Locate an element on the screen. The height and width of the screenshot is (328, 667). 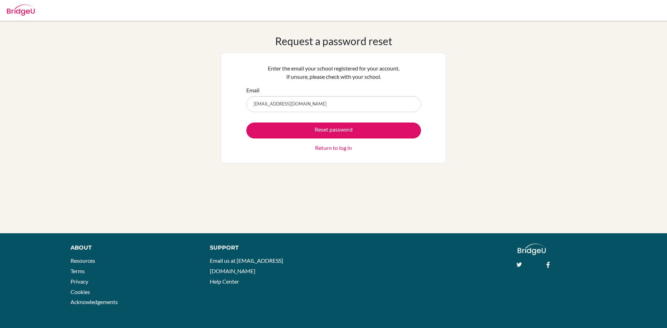
a: Resources is located at coordinates (83, 260).